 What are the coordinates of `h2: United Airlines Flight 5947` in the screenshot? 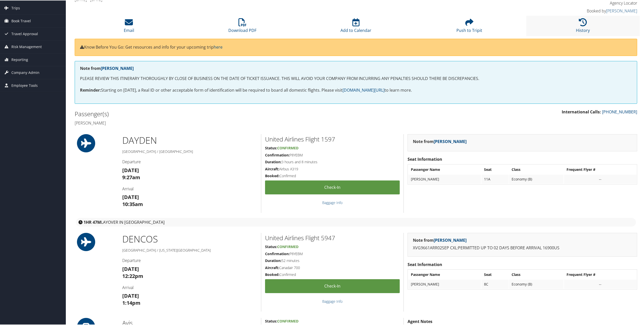 It's located at (332, 237).